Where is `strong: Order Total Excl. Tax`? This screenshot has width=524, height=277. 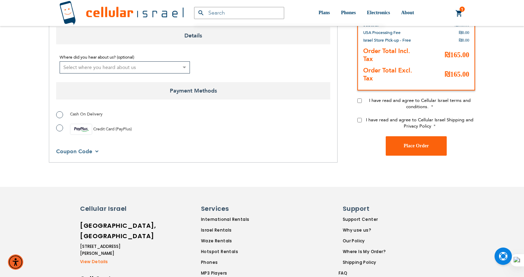
strong: Order Total Excl. Tax is located at coordinates (387, 74).